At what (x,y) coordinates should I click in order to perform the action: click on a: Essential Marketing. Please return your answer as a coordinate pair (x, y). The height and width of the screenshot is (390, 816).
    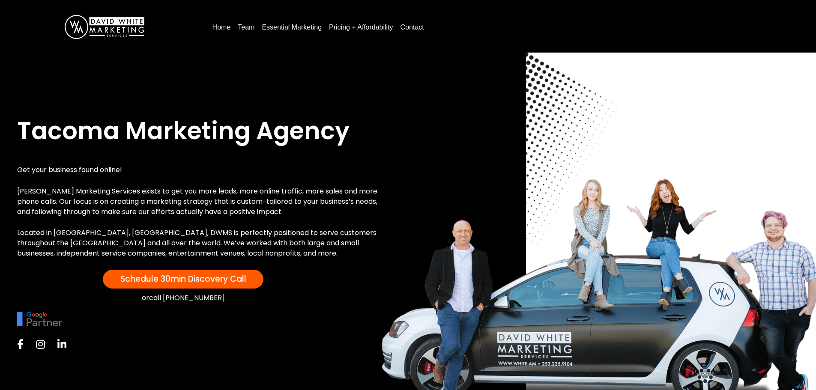
    Looking at the image, I should click on (292, 27).